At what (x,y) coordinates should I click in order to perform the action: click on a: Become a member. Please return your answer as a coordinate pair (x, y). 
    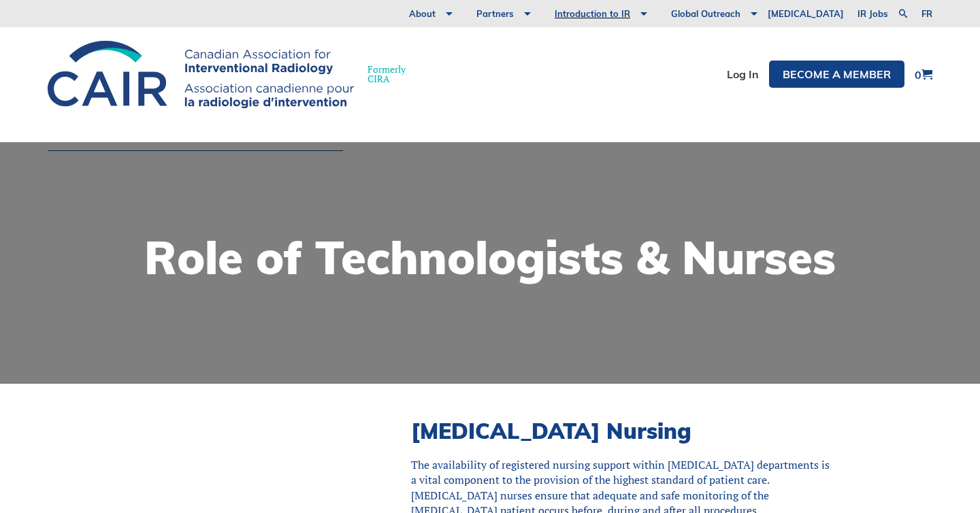
    Looking at the image, I should click on (837, 74).